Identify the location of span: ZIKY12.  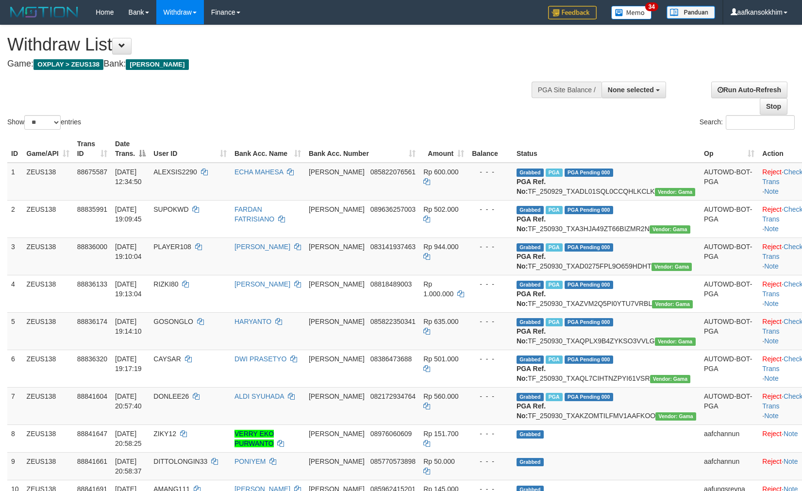
(165, 434).